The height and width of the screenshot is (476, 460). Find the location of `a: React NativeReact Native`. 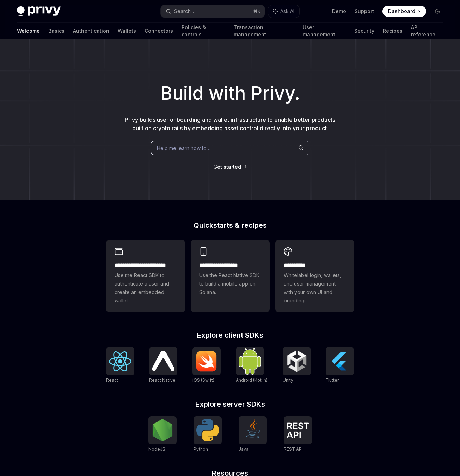

a: React NativeReact Native is located at coordinates (163, 366).